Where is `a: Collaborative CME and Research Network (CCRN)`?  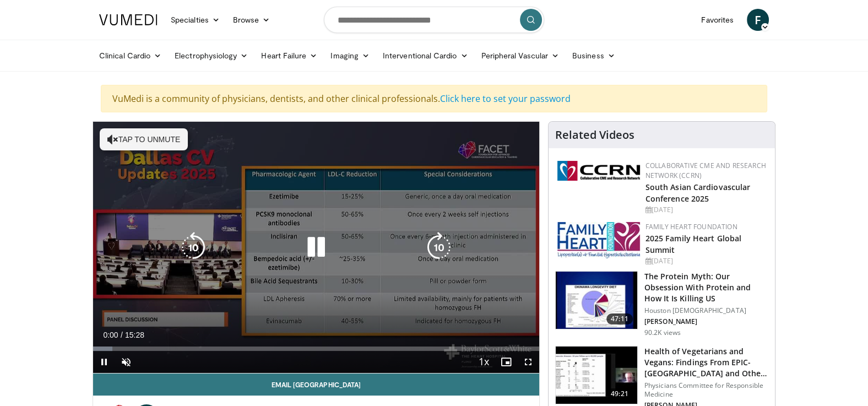 a: Collaborative CME and Research Network (CCRN) is located at coordinates (705, 170).